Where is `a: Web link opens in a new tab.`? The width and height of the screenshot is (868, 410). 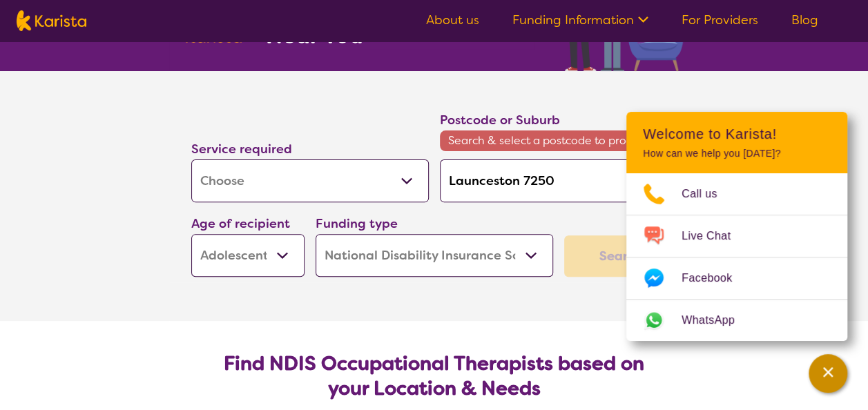 a: Web link opens in a new tab. is located at coordinates (737, 320).